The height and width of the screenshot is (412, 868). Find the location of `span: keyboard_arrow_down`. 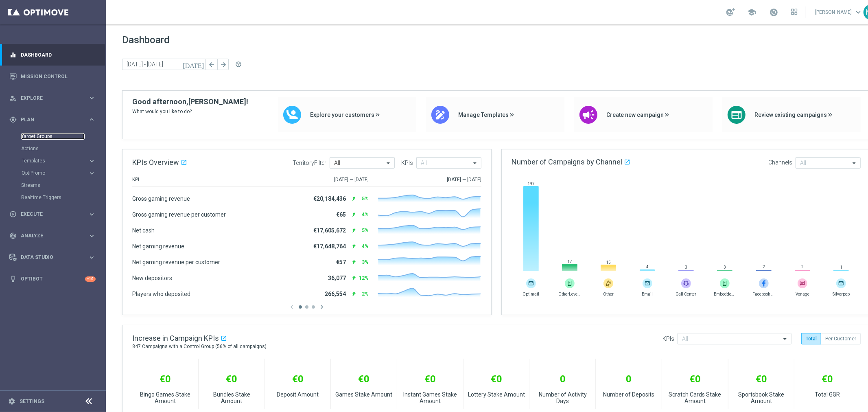

span: keyboard_arrow_down is located at coordinates (858, 12).